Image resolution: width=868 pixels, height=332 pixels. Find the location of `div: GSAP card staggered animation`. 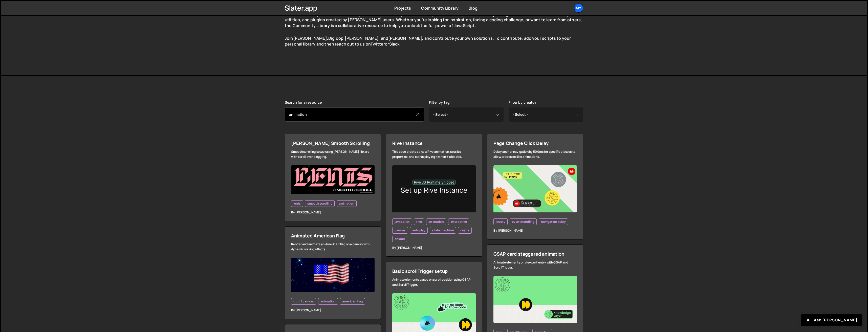

div: GSAP card staggered animation is located at coordinates (535, 254).